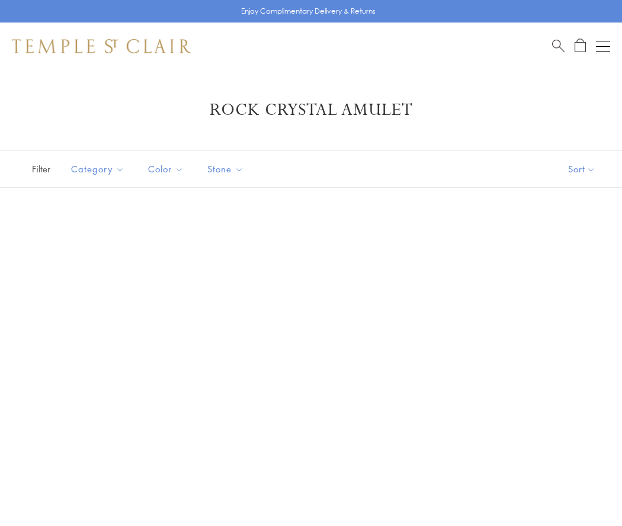  What do you see at coordinates (101, 46) in the screenshot?
I see `img: Temple St. Clair` at bounding box center [101, 46].